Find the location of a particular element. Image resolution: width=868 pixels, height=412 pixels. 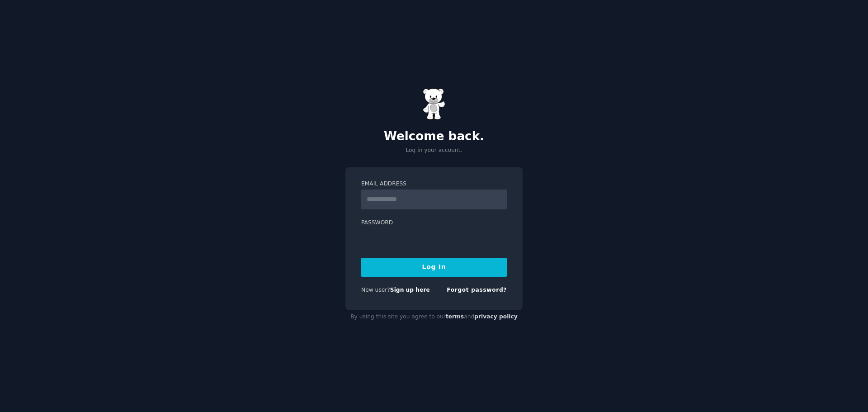

label: Password is located at coordinates (434, 223).